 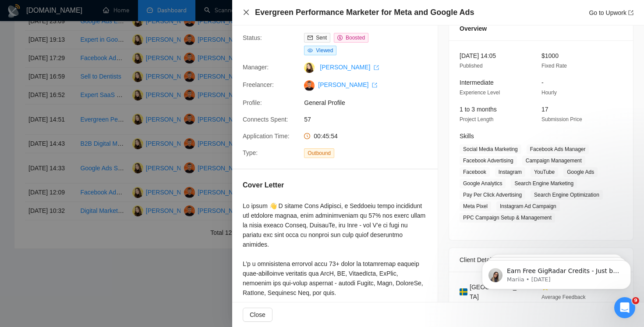 I want to click on span: Experience Level, so click(x=480, y=92).